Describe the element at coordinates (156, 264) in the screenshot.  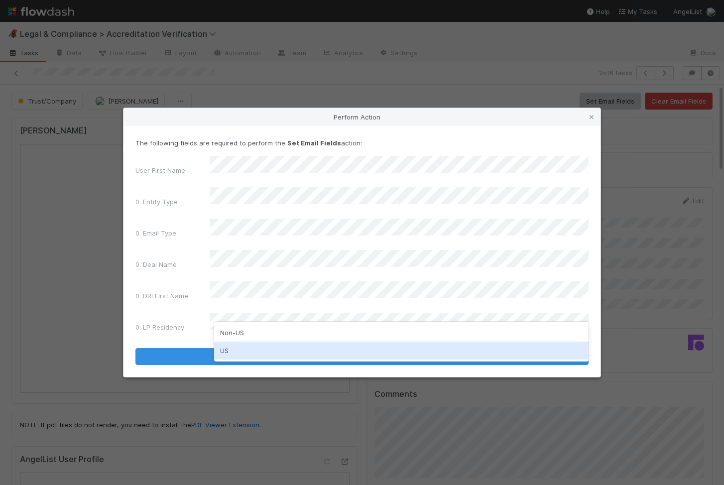
I see `label: 0. Deal Name` at that location.